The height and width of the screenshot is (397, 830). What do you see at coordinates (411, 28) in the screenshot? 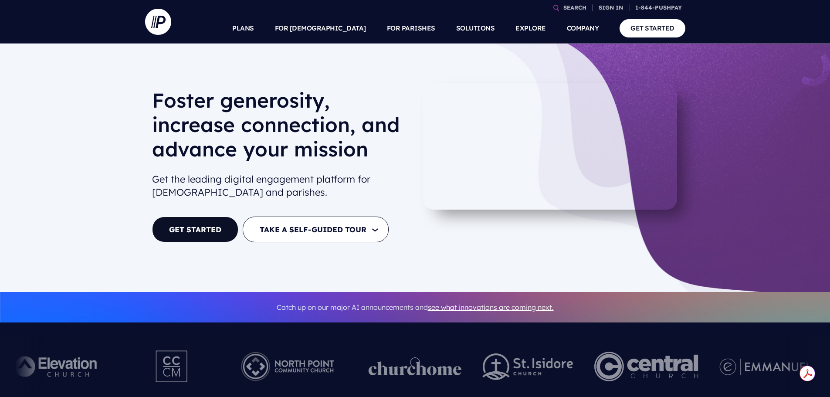
I see `a: FOR PARISHES` at bounding box center [411, 28].